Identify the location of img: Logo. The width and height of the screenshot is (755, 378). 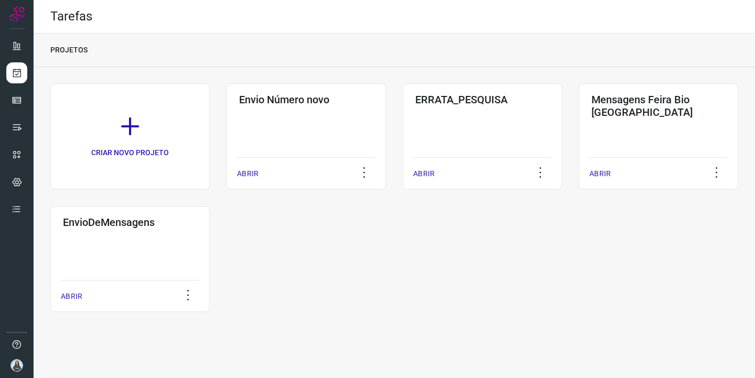
(17, 14).